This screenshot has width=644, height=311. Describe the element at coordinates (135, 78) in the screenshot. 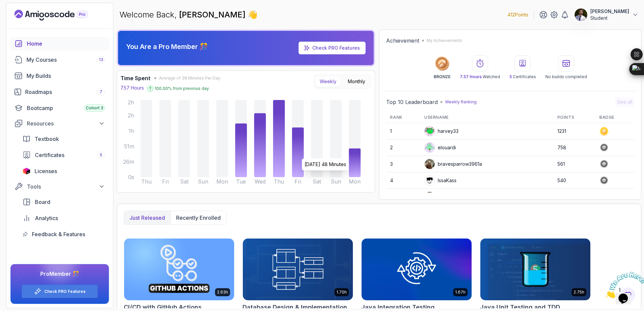

I see `h3: Time Spent` at that location.